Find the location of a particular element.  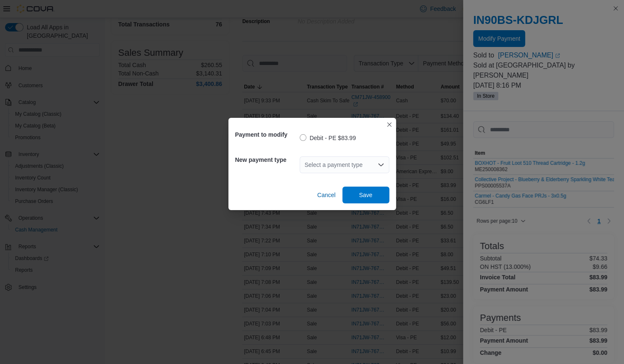

h5: New payment type is located at coordinates (267, 160).